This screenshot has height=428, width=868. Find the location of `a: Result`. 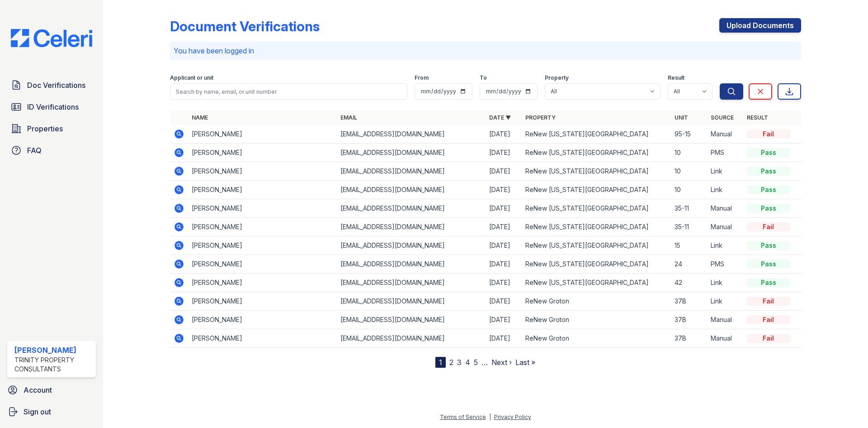

a: Result is located at coordinates (758, 117).